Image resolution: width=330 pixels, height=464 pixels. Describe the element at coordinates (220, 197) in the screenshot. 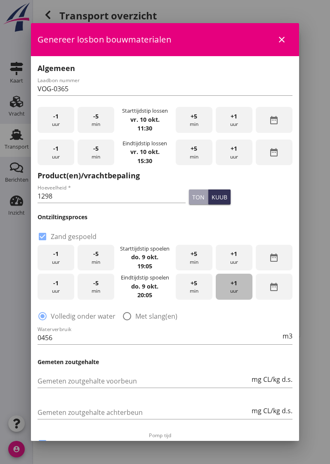

I see `button: kuub` at that location.